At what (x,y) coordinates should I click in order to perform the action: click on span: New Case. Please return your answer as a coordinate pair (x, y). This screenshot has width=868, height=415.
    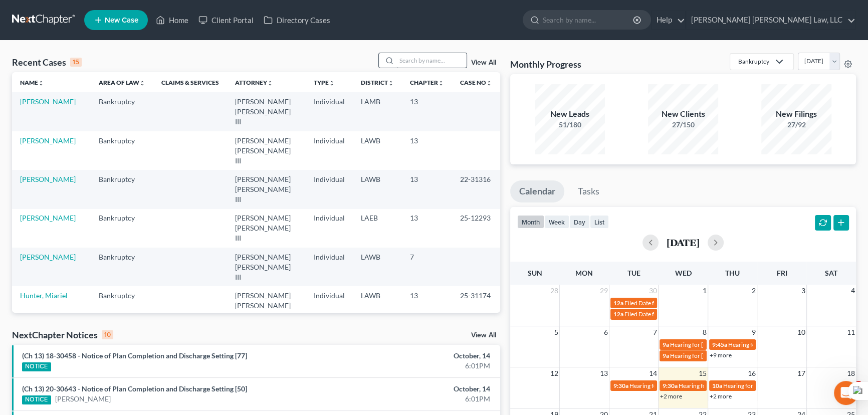
    Looking at the image, I should click on (121, 20).